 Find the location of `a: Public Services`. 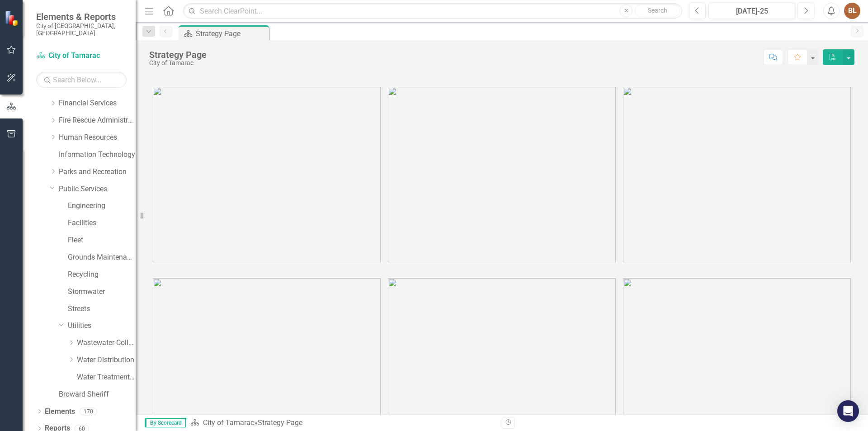

a: Public Services is located at coordinates (97, 189).